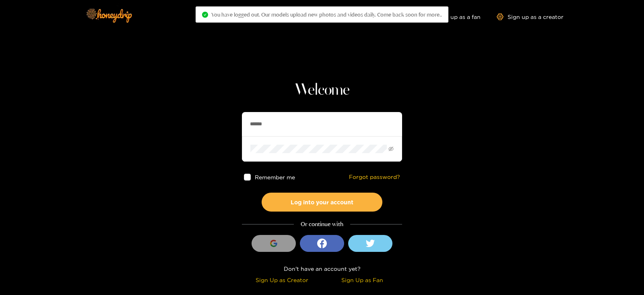 The width and height of the screenshot is (644, 295). I want to click on div: Or continue with, so click(322, 224).